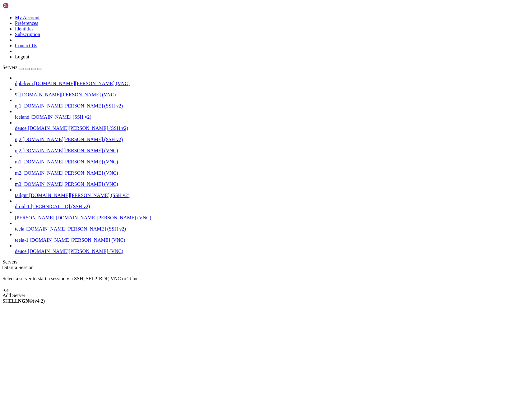  Describe the element at coordinates (24, 301) in the screenshot. I see `b: NGN` at that location.